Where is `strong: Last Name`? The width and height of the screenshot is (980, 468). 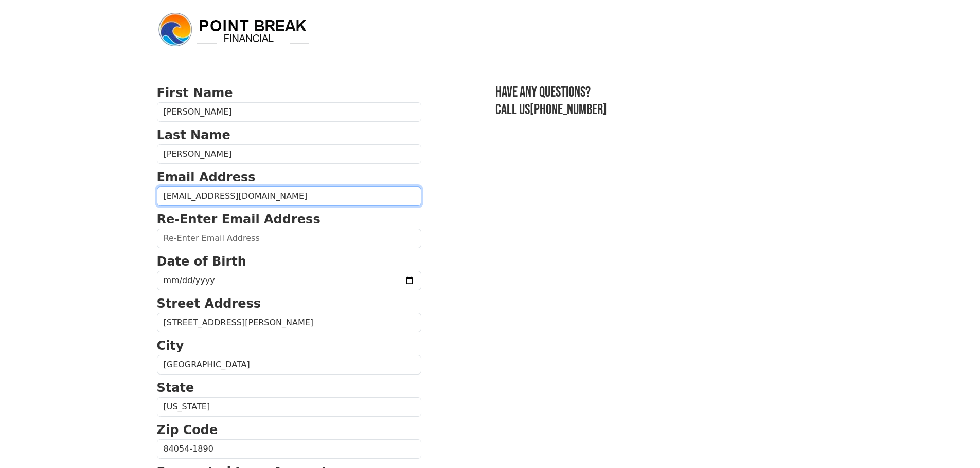 strong: Last Name is located at coordinates (193, 135).